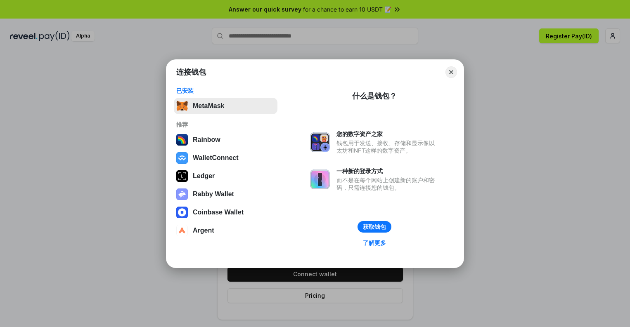 This screenshot has width=630, height=327. Describe the element at coordinates (182, 140) in the screenshot. I see `img: svg+xml,%3Csvg%20width%3D%22120%22%20height%3D%22120%22%20viewBox%3D%220%200%20120%20120%22%20fil...` at that location.